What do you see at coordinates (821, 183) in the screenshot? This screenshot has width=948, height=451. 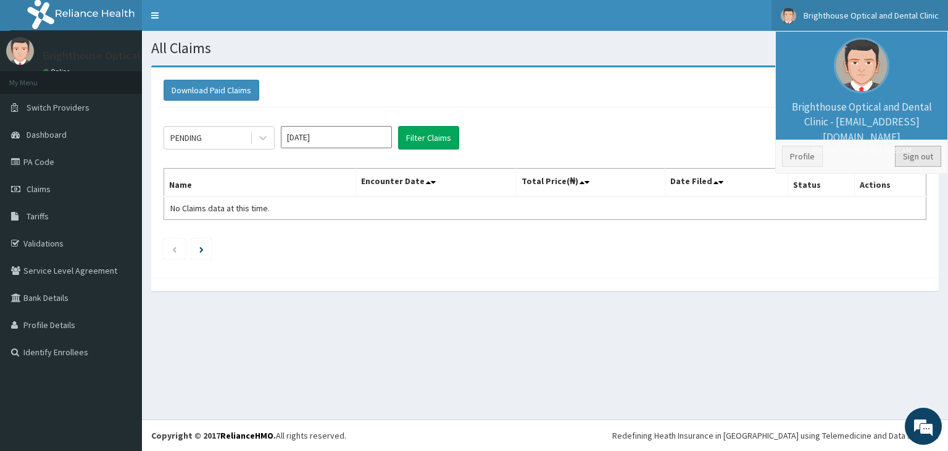 I see `th: Status` at bounding box center [821, 183].